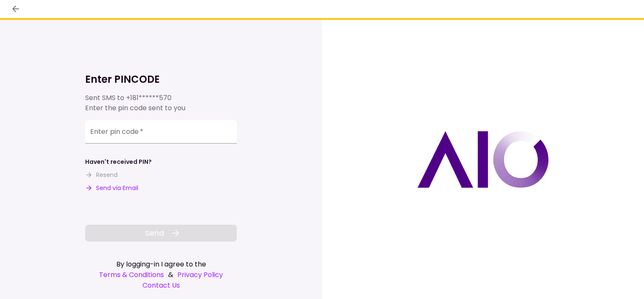  What do you see at coordinates (483, 159) in the screenshot?
I see `img: AIO logo` at bounding box center [483, 159].